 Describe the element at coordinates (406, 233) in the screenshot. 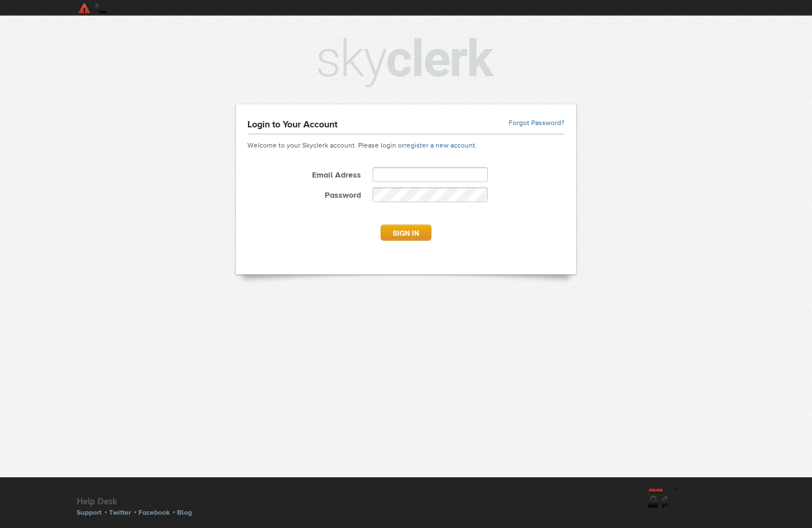

I see `button: SIGN IN` at that location.